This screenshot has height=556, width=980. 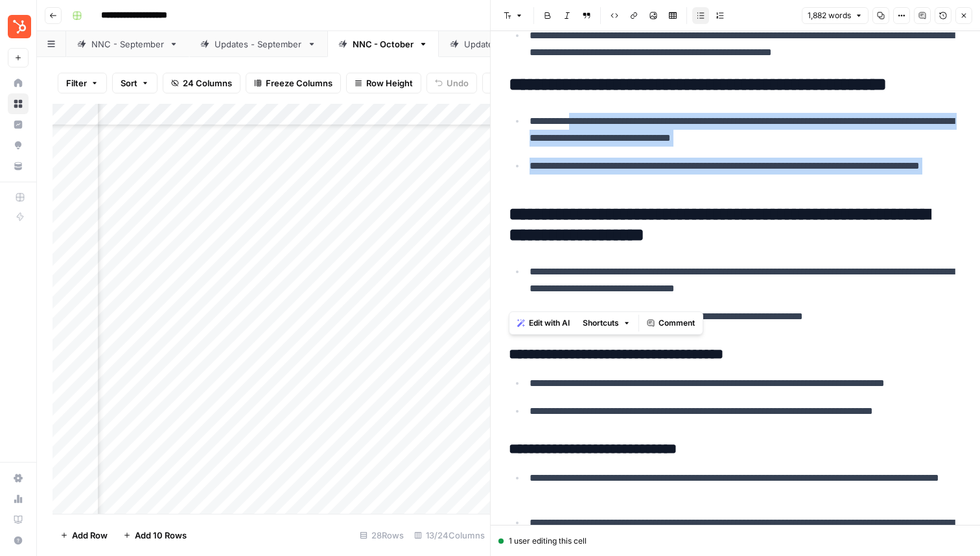 What do you see at coordinates (502, 44) in the screenshot?
I see `a: Updates - October` at bounding box center [502, 44].